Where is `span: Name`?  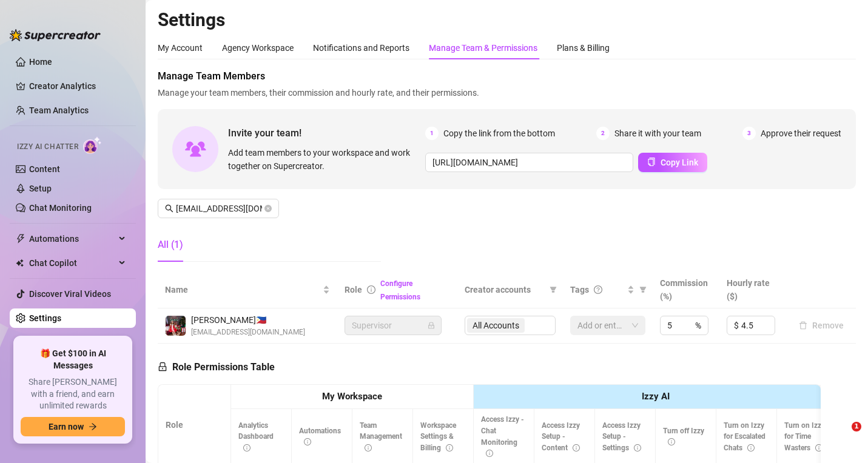
span: Name is located at coordinates (243, 290).